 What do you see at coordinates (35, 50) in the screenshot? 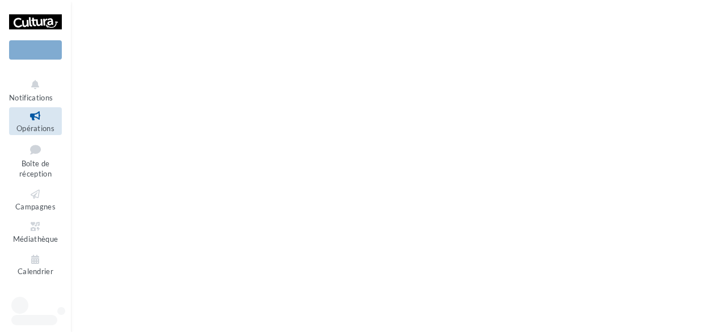
I see `div: Nouvelle campagne` at bounding box center [35, 50].